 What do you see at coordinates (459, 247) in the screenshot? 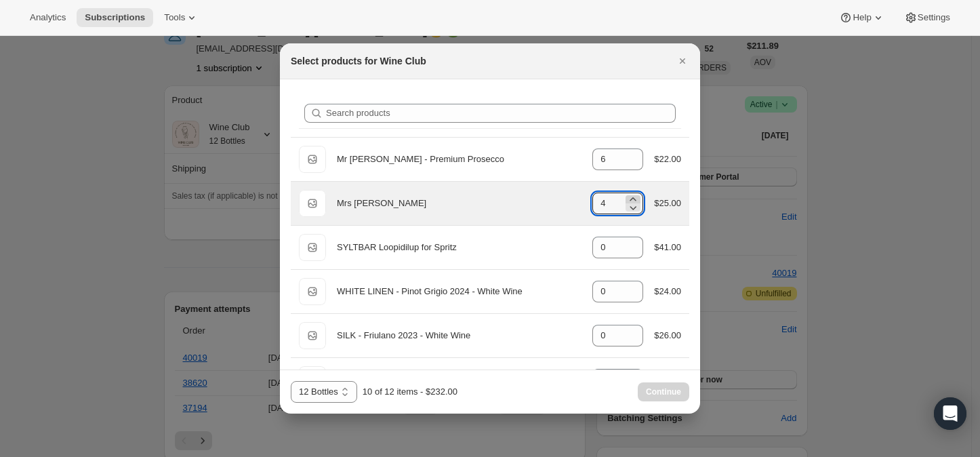
I see `div: SYLTBAR Loopidilup for Spritz` at bounding box center [459, 247].